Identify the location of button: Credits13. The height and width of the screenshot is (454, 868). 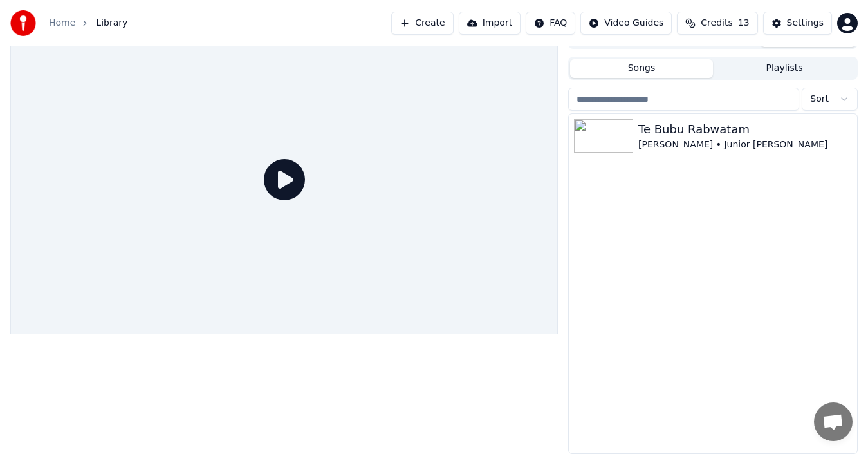
(717, 23).